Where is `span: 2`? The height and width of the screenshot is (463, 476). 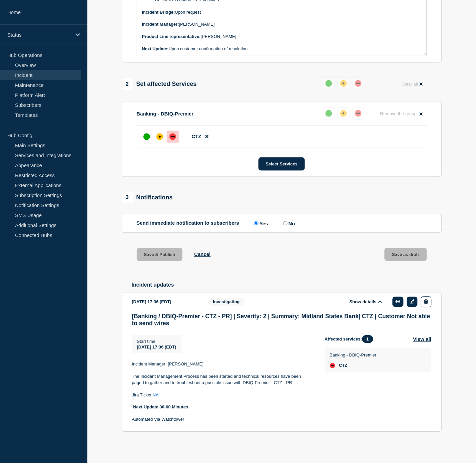 span: 2 is located at coordinates (128, 84).